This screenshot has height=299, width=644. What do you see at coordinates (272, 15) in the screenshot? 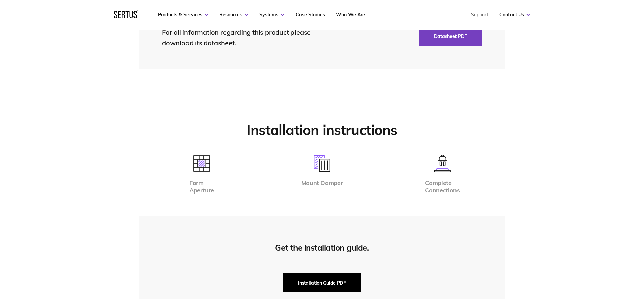
I see `a: Systems` at bounding box center [272, 15].